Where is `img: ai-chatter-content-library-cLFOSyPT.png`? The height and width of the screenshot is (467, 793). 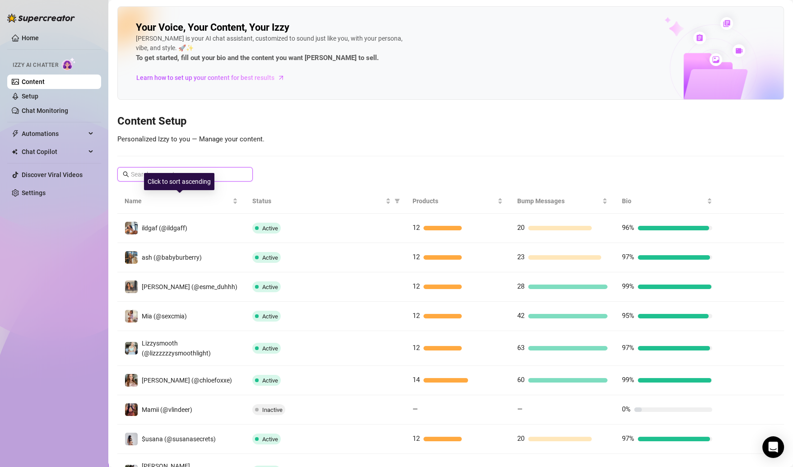 img: ai-chatter-content-library-cLFOSyPT.png is located at coordinates (714, 53).